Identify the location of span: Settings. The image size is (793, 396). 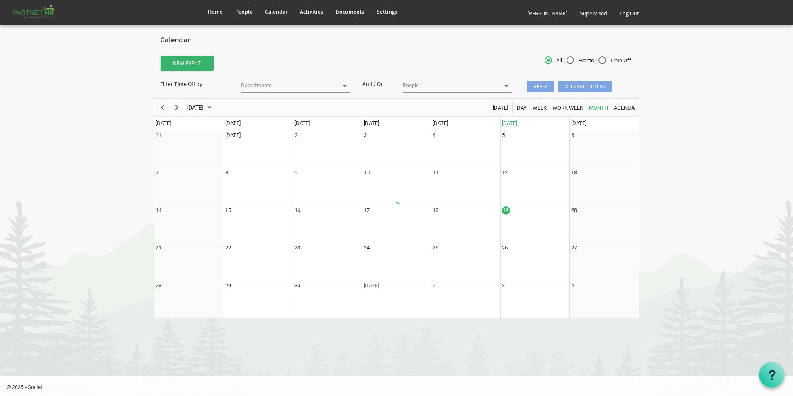
(387, 12).